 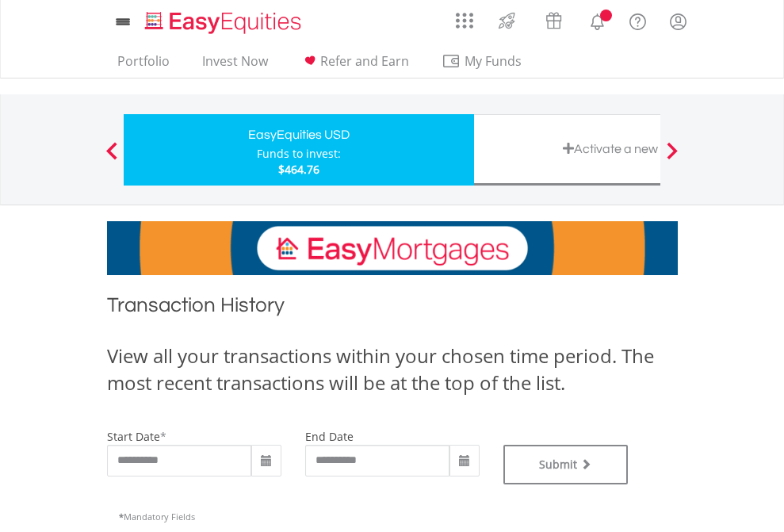 I want to click on button: Next, so click(x=672, y=157).